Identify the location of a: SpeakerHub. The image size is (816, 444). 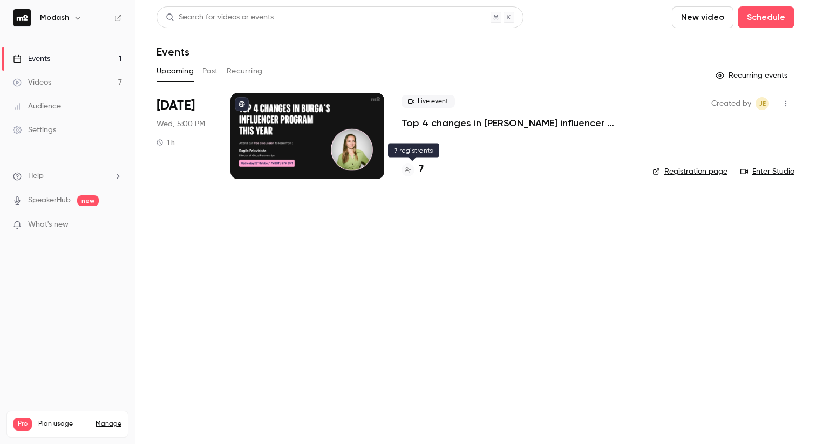
(49, 200).